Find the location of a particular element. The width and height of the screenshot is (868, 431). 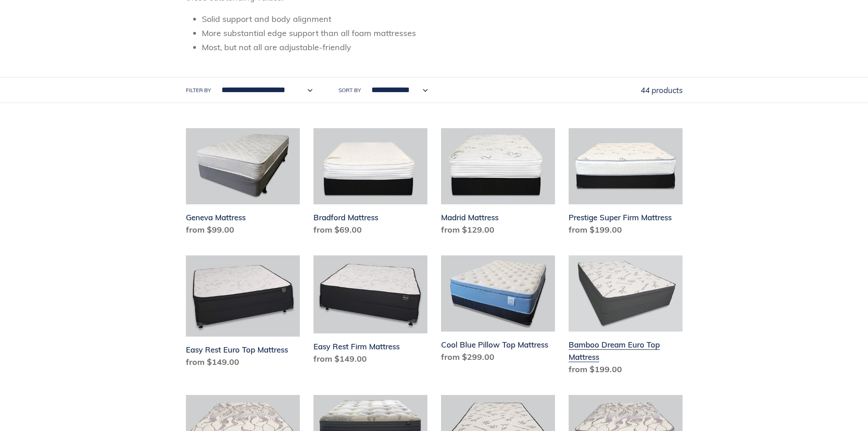

label: Sort by is located at coordinates (349, 90).